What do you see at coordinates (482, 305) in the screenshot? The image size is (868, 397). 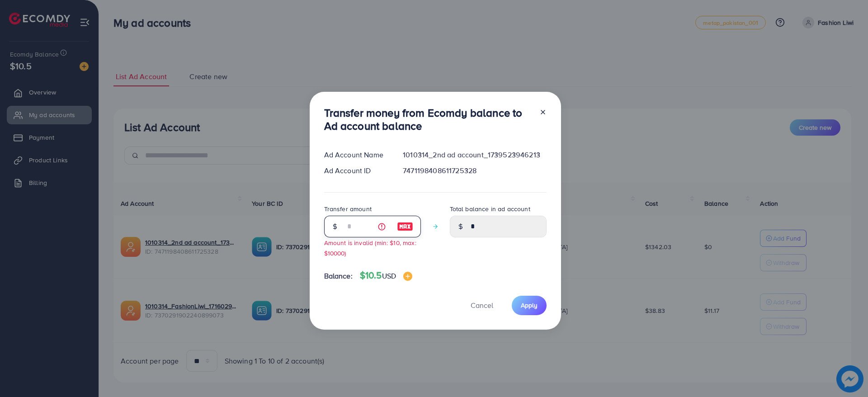 I see `button: Cancel` at bounding box center [482, 305].